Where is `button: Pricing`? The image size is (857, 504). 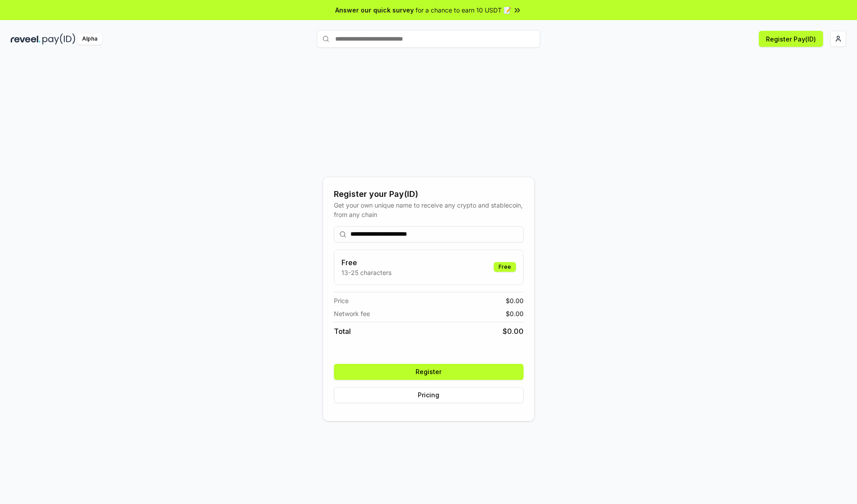 button: Pricing is located at coordinates (428, 395).